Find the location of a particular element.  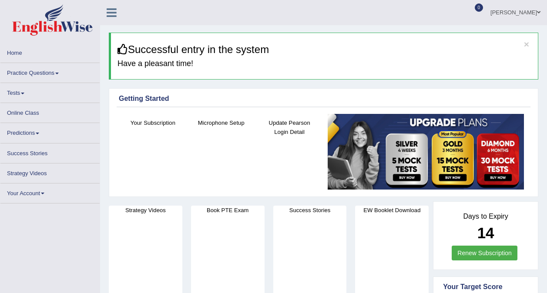

a: Your Account is located at coordinates (50, 192).